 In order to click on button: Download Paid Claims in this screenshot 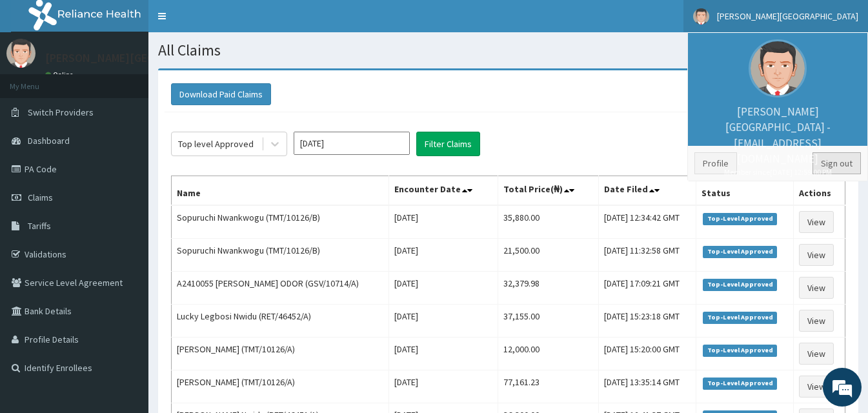, I will do `click(221, 94)`.